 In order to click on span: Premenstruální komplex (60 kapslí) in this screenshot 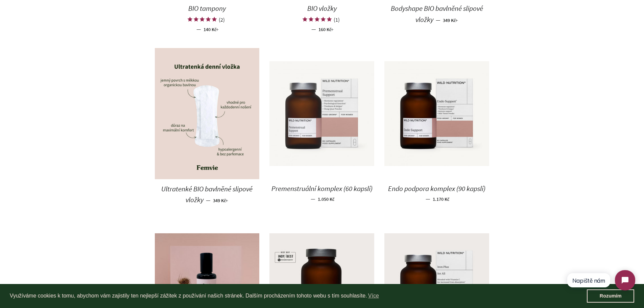, I will do `click(322, 189)`.